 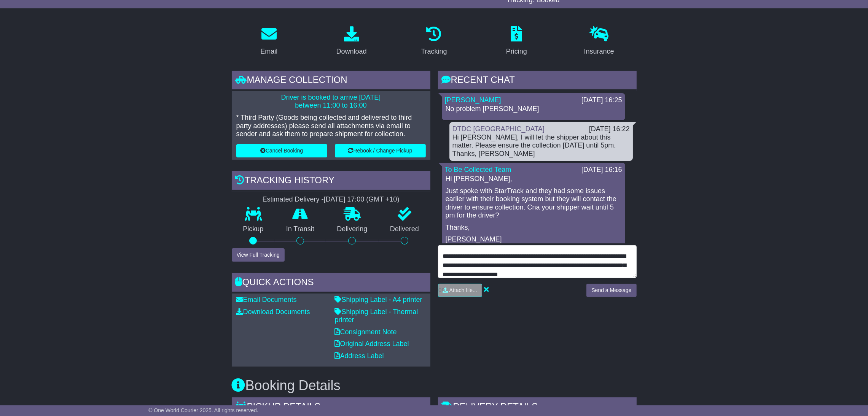 What do you see at coordinates (352, 51) in the screenshot?
I see `div: Download` at bounding box center [352, 51].